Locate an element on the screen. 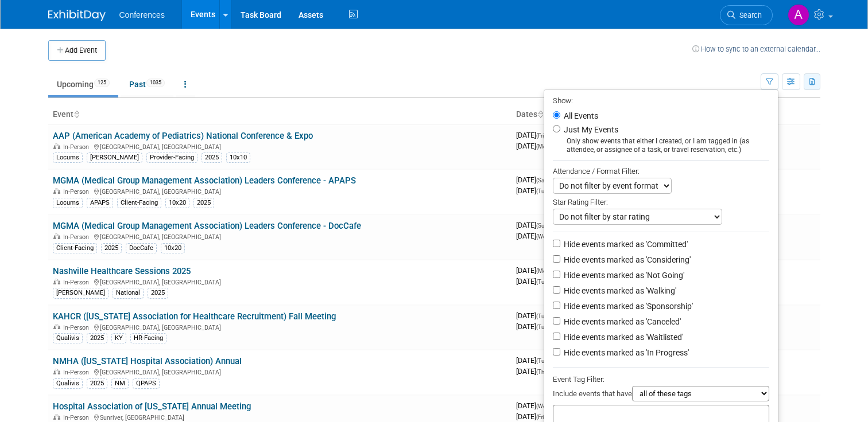  a: Nashville Healthcare Sessions 2025 is located at coordinates (121, 271).